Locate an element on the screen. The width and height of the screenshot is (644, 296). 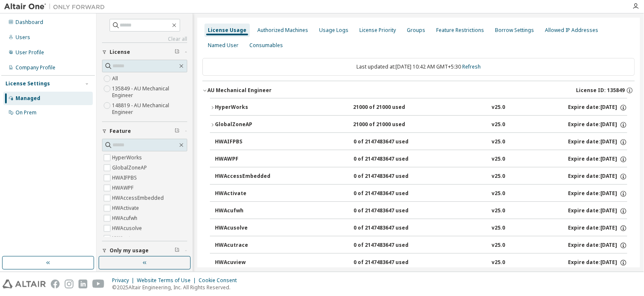
div: HWActivate is located at coordinates (252, 194).